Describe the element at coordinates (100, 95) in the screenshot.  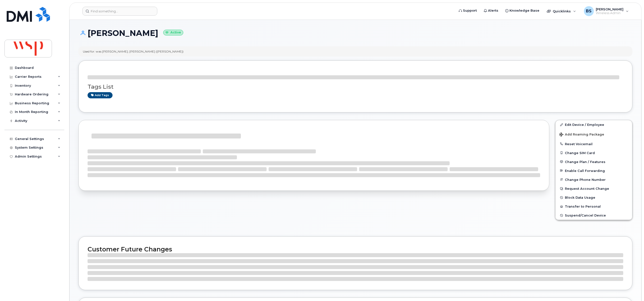
I see `a: Add tags` at that location.